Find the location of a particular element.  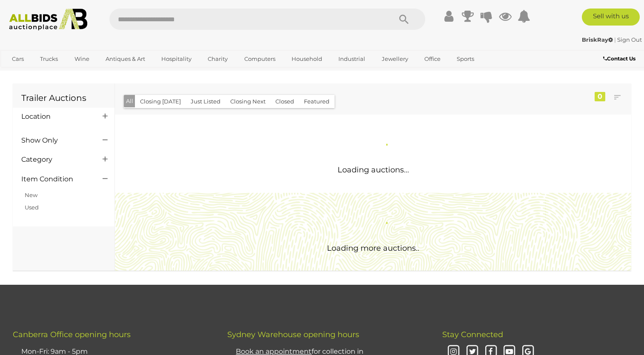

a: Antiques & Art is located at coordinates (125, 59).